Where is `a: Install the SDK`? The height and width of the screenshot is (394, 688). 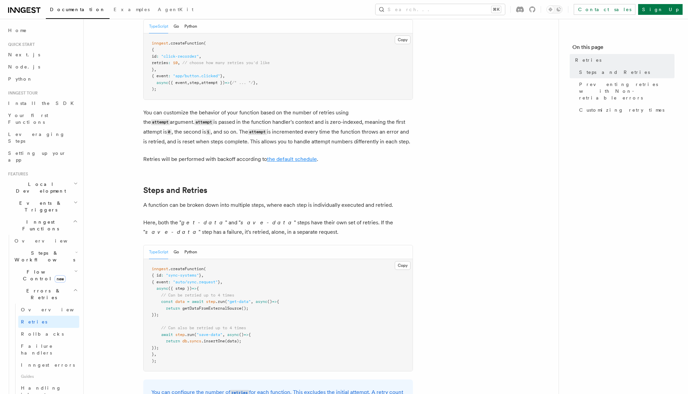 a: Install the SDK is located at coordinates (42, 103).